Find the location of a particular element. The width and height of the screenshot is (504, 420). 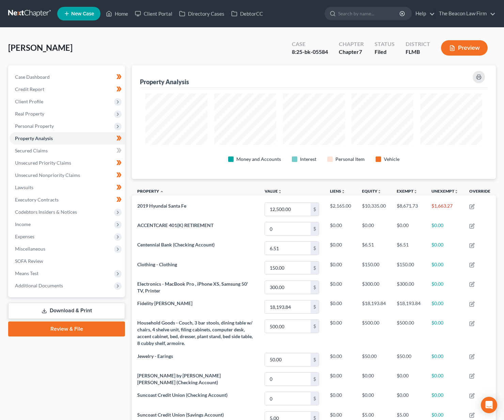

span: Additional Documents is located at coordinates (39, 285).